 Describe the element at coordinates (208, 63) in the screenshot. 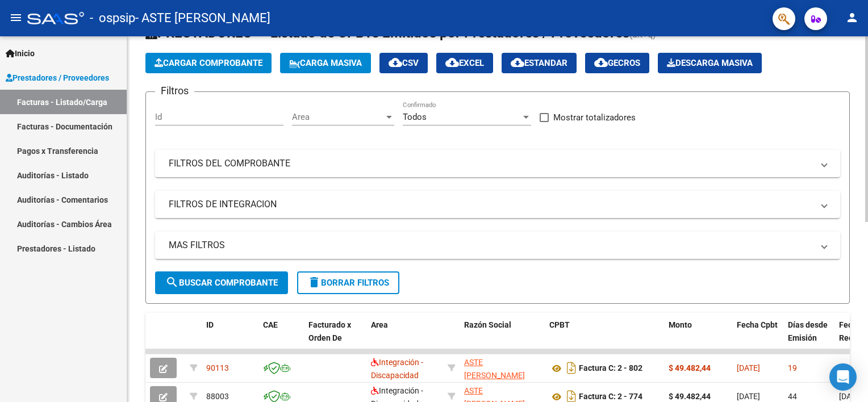

I see `button: Cargar Comprobante` at that location.